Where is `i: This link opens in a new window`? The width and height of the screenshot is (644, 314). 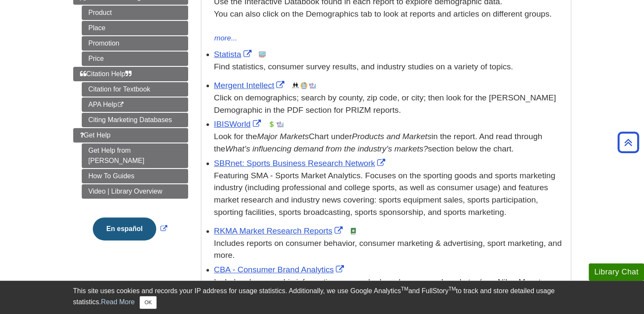
i: This link opens in a new window is located at coordinates (120, 105).